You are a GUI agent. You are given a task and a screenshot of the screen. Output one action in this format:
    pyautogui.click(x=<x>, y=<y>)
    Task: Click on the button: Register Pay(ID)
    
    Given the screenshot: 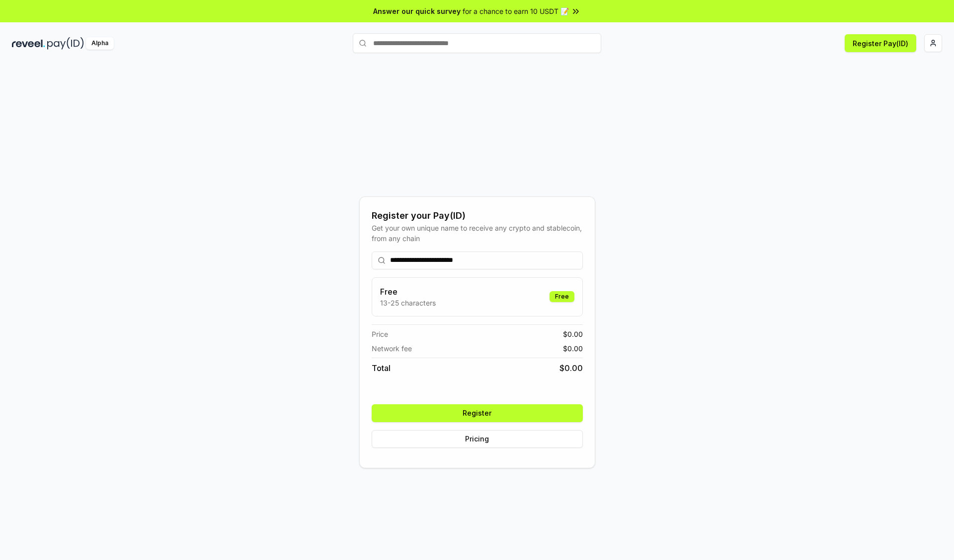 What is the action you would take?
    pyautogui.click(x=880, y=43)
    